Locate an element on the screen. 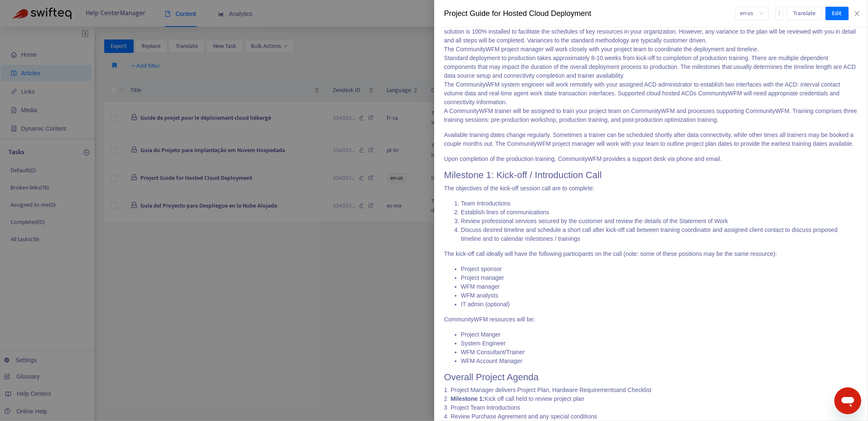 This screenshot has height=421, width=868. li: Project Manger is located at coordinates (660, 334).